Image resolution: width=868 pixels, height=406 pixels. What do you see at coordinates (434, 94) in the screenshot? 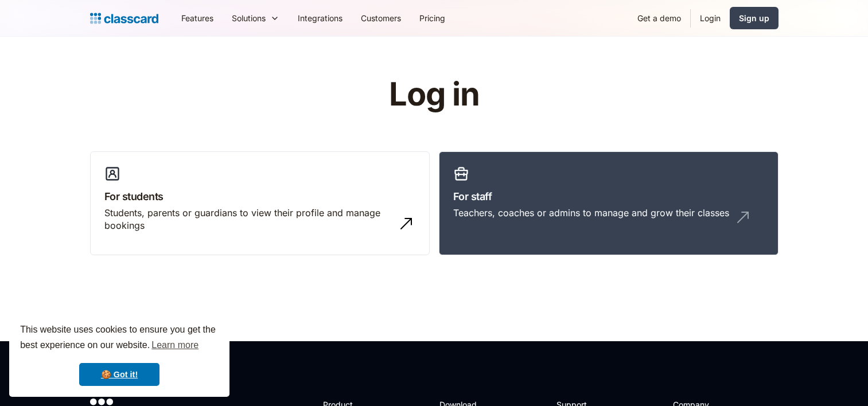
I see `h1: Log in` at bounding box center [434, 94].